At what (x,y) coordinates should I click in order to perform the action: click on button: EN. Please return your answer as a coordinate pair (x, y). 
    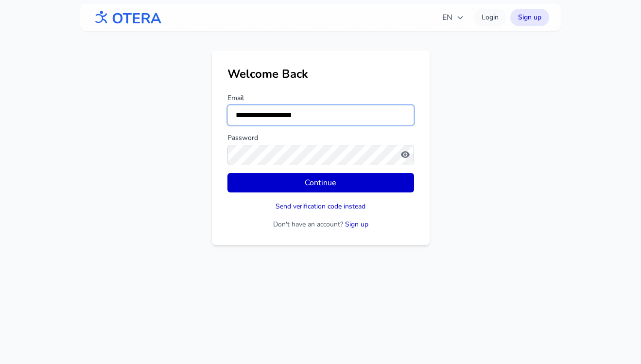
    Looking at the image, I should click on (453, 18).